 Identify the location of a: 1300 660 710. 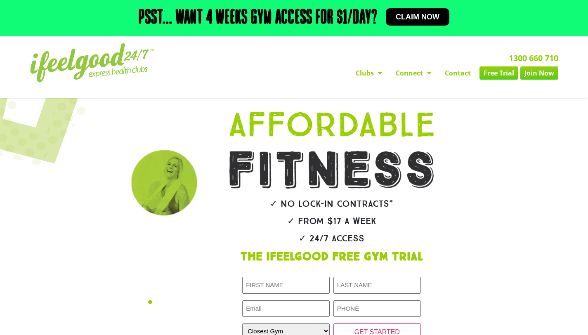
(534, 58).